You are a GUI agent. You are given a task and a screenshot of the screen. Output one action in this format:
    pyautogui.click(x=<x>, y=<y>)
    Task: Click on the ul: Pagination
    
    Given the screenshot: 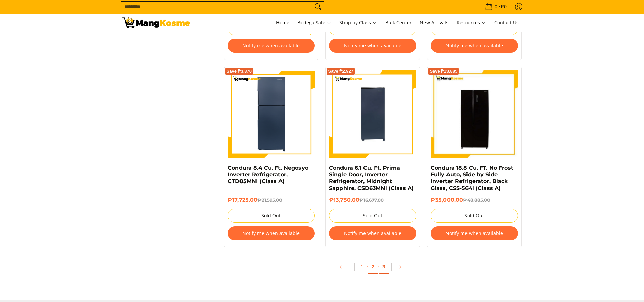 What is the action you would take?
    pyautogui.click(x=373, y=269)
    